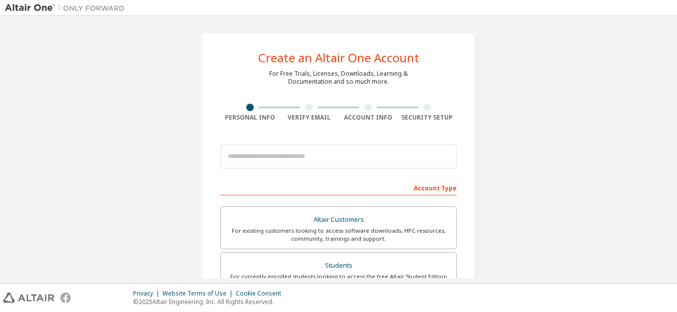  What do you see at coordinates (339, 266) in the screenshot?
I see `div: Students` at bounding box center [339, 266].